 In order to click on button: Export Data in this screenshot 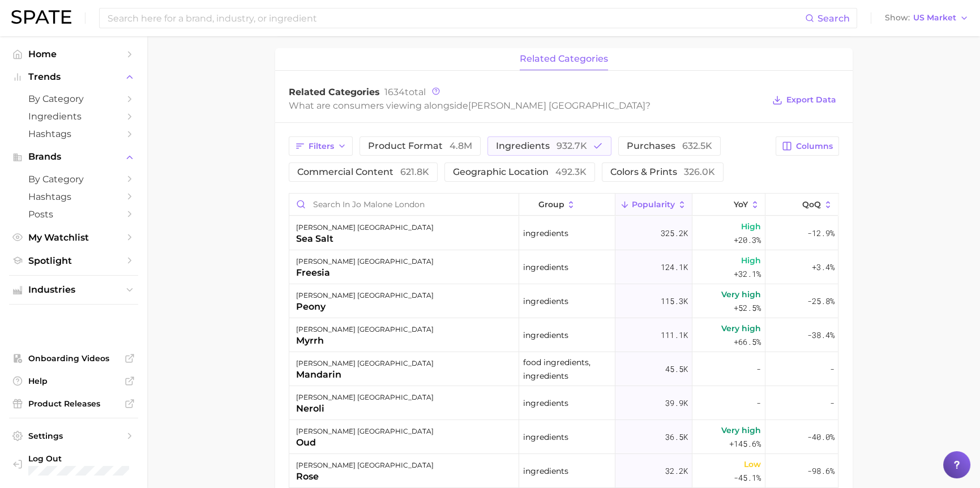, I will do `click(804, 100)`.